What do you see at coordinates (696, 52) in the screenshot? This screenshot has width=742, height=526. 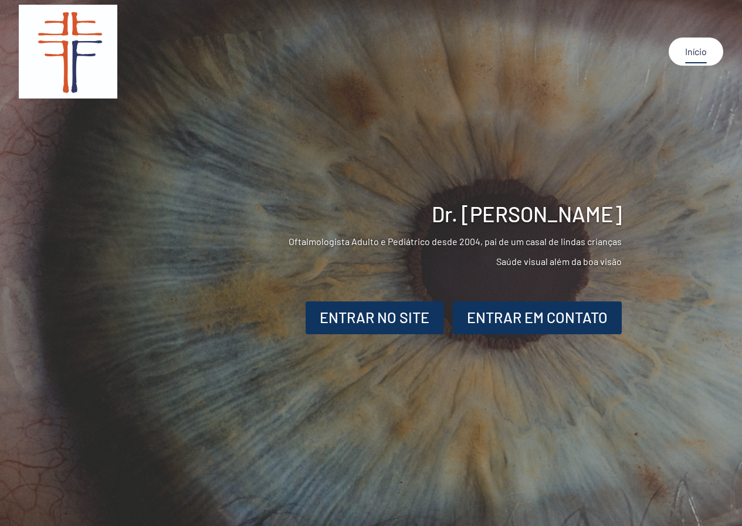 I see `a: Início` at bounding box center [696, 52].